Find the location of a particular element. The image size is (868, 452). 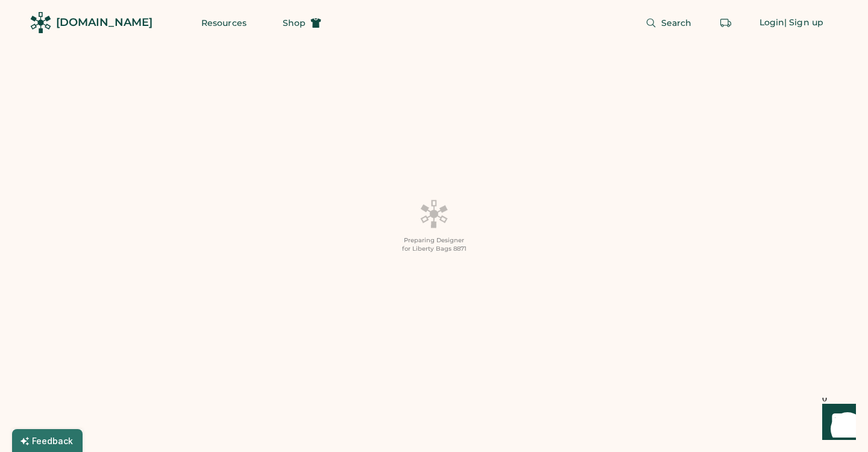

span: Search is located at coordinates (676, 23).